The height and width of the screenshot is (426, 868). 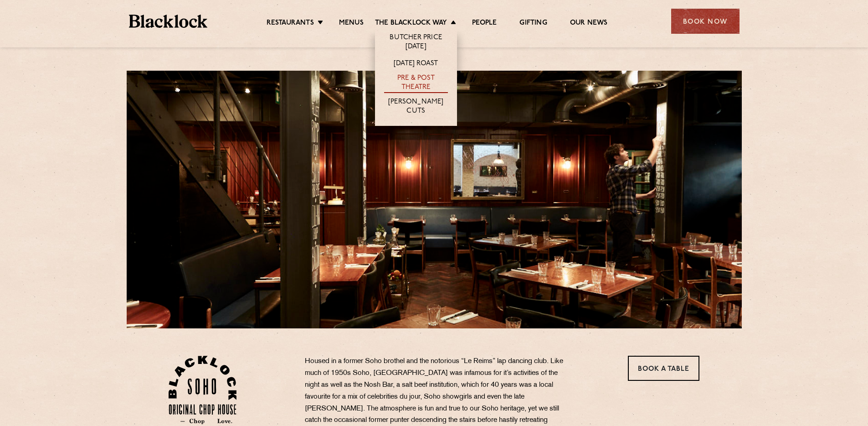 I want to click on a: Restaurants, so click(x=290, y=24).